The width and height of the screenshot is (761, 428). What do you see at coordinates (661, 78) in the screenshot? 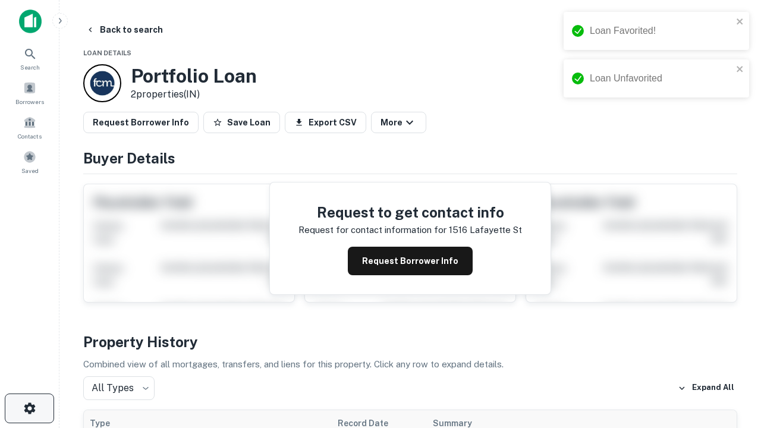
I see `div: Loan Unfavorited` at bounding box center [661, 78].